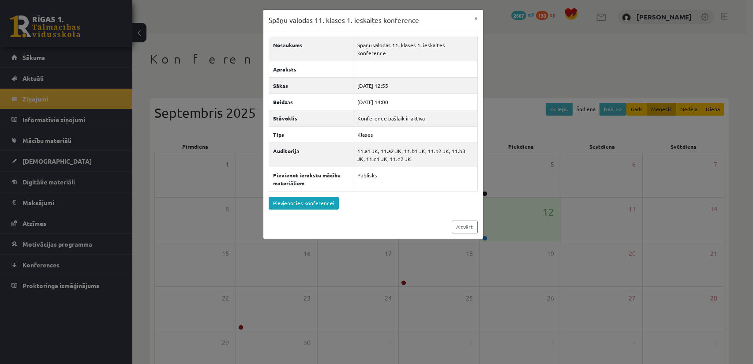  What do you see at coordinates (311, 179) in the screenshot?
I see `th: Pievienot ierakstu mācību materiāliem` at bounding box center [311, 179].